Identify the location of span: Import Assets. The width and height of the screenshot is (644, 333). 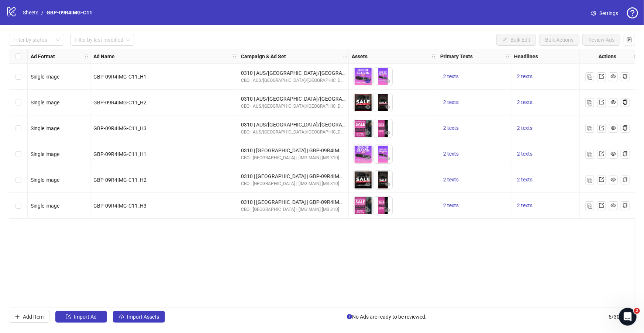
(143, 317).